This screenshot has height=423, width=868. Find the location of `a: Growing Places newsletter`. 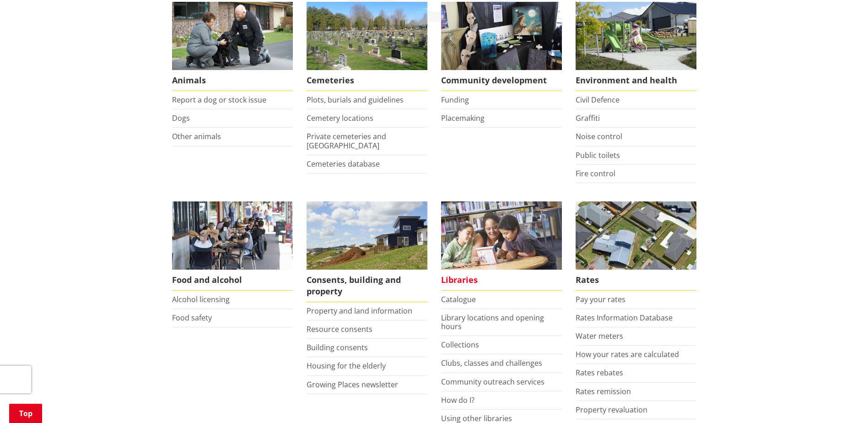

a: Growing Places newsletter is located at coordinates (352, 385).